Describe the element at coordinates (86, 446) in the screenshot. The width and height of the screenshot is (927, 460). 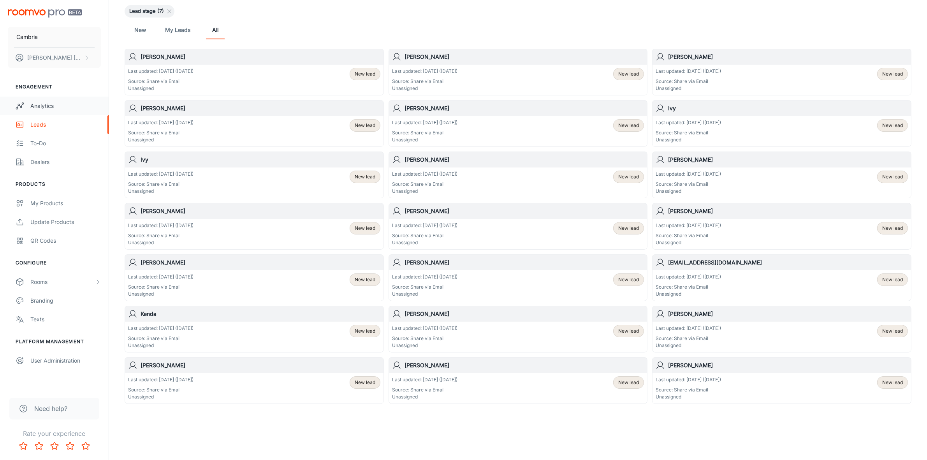
I see `button: Rate 5 star` at that location.